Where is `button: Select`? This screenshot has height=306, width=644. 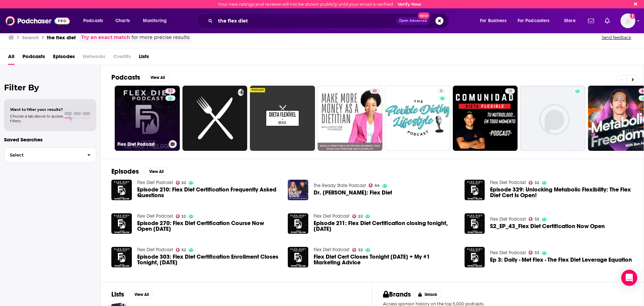 button: Select is located at coordinates (50, 154).